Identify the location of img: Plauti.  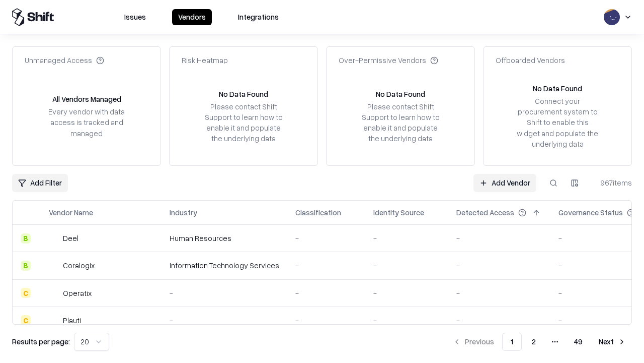
(54, 320).